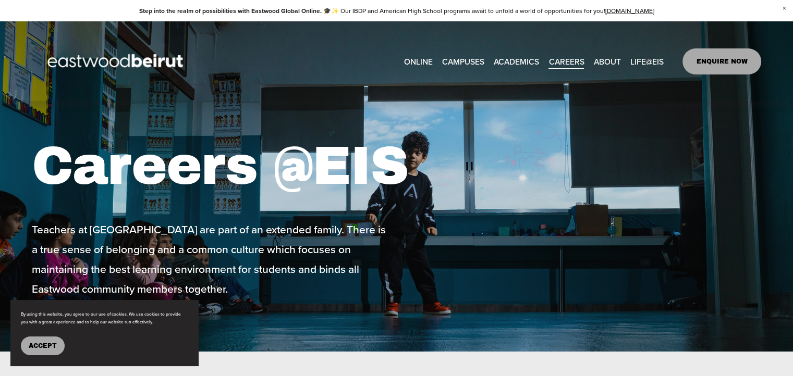 The height and width of the screenshot is (376, 793). Describe the element at coordinates (566, 61) in the screenshot. I see `a: CAREERS` at that location.